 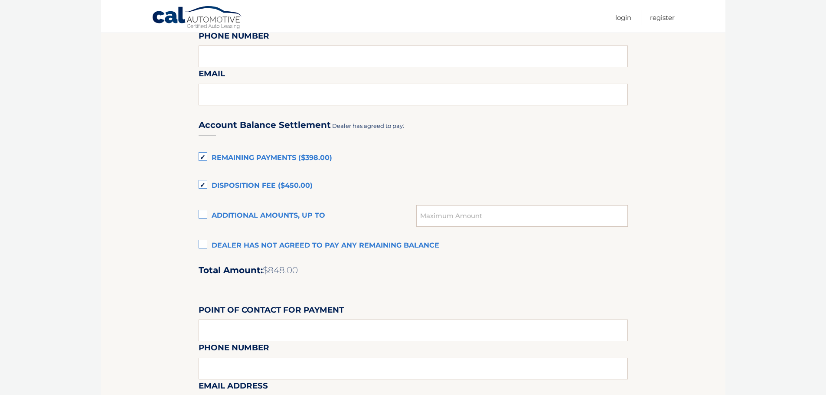 I want to click on label: Dealer has not agreed to pay any remaining balance, so click(x=413, y=246).